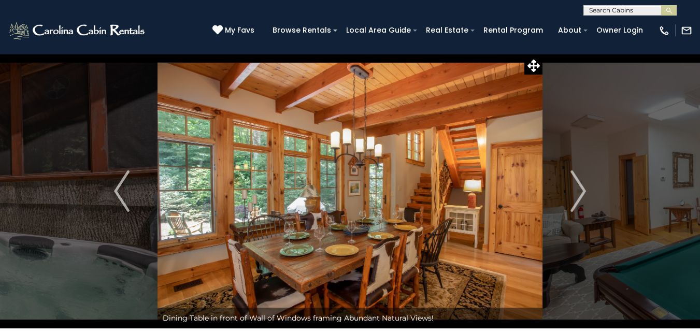 The height and width of the screenshot is (332, 700). Describe the element at coordinates (447, 30) in the screenshot. I see `a: Real Estate` at that location.